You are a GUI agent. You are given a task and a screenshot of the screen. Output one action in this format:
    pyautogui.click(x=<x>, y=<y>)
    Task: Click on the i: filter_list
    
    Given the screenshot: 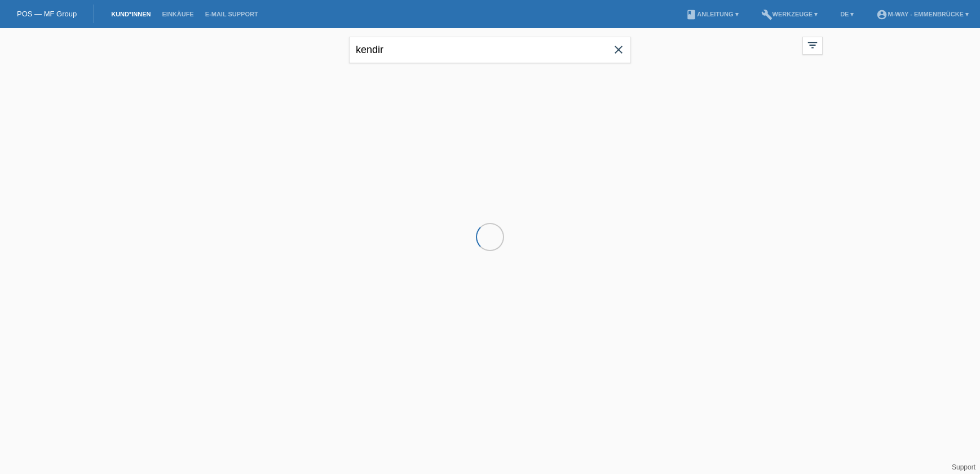 What is the action you would take?
    pyautogui.click(x=812, y=45)
    